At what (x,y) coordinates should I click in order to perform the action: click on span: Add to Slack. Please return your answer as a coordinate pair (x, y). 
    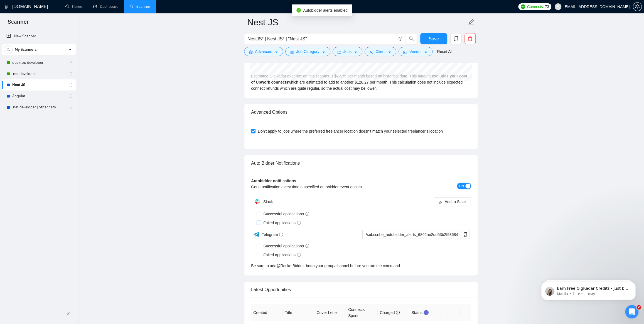
    Looking at the image, I should click on (455, 202).